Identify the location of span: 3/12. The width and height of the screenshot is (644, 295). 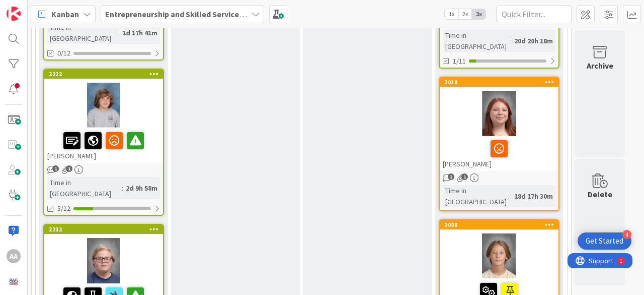
(64, 208).